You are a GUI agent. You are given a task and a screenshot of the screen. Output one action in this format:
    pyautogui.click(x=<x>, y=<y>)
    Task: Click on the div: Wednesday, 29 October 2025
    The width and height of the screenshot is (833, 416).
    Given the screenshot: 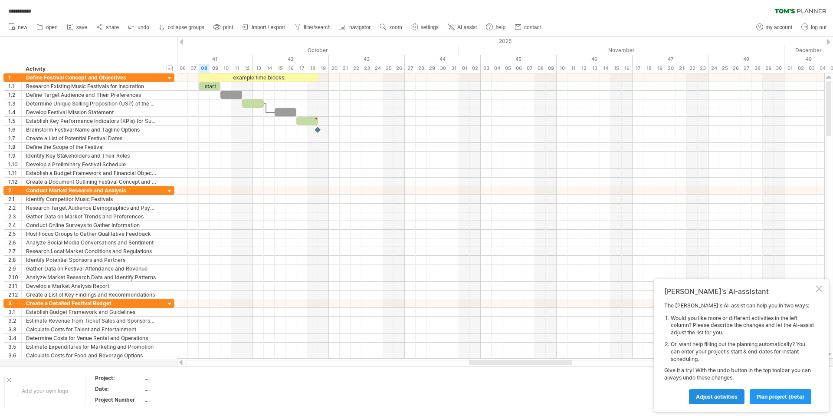 What is the action you would take?
    pyautogui.click(x=432, y=68)
    